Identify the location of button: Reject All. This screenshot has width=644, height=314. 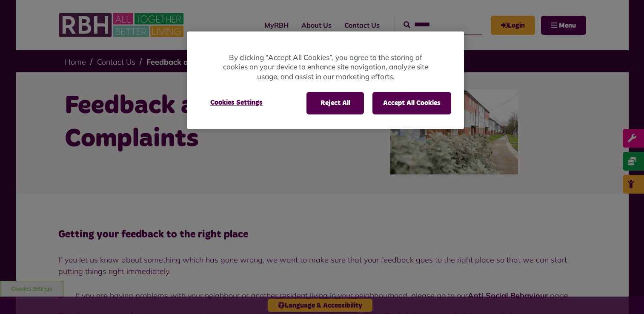
(335, 103).